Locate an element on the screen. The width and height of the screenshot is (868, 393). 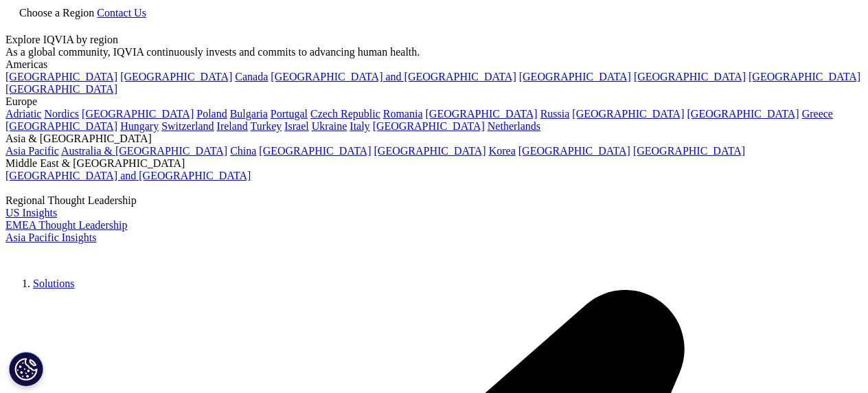
span: EMEA Thought Leadership is located at coordinates (66, 224).